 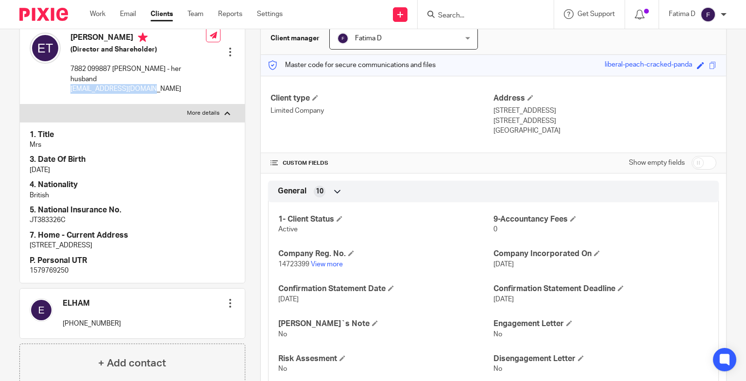 I want to click on h4: Engagement Letter, so click(x=601, y=323).